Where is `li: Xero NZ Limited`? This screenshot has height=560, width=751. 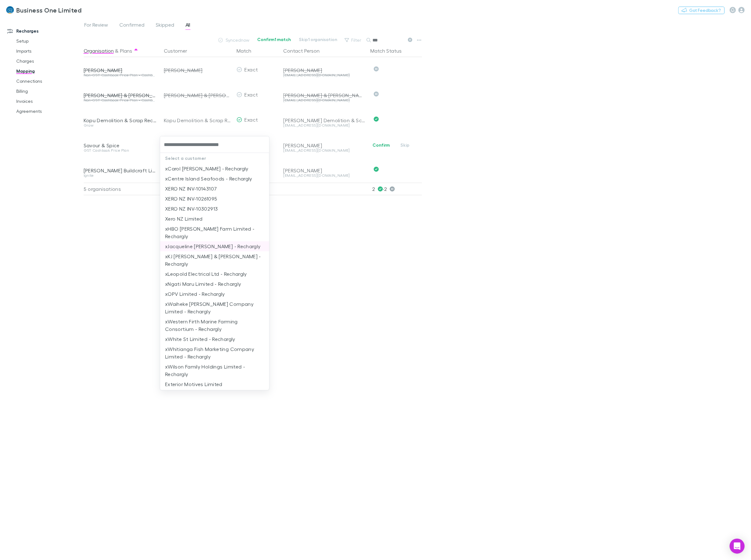 li: Xero NZ Limited is located at coordinates (214, 219).